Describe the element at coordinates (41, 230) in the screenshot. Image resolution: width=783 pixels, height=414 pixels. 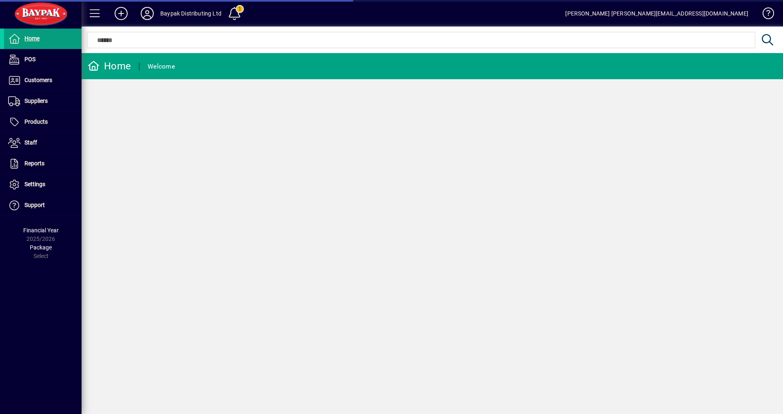
I see `span: Financial Year` at that location.